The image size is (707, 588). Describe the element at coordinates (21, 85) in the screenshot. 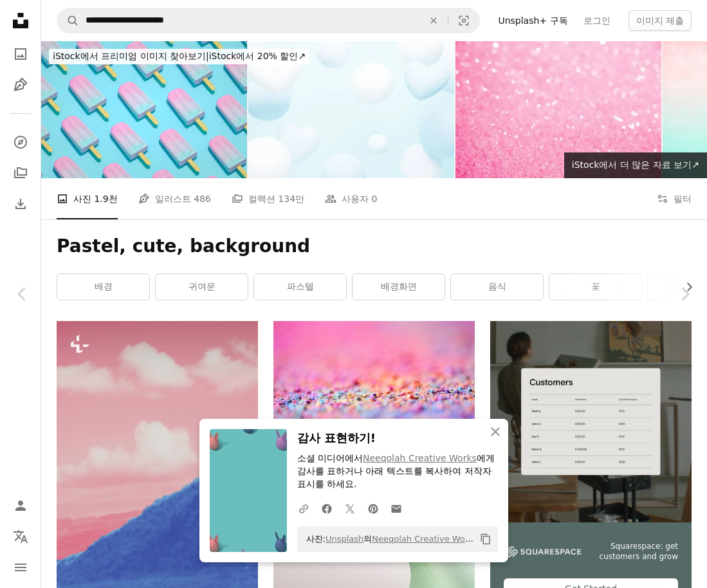

I see `a: 일러스트` at that location.